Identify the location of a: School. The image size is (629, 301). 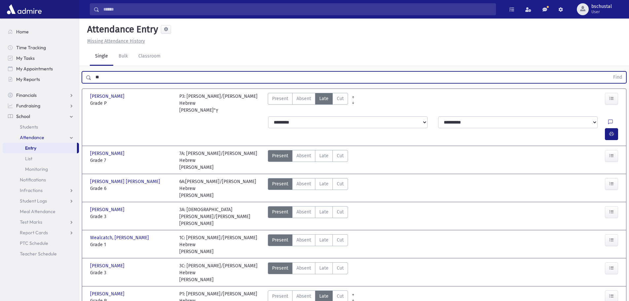
(41, 116).